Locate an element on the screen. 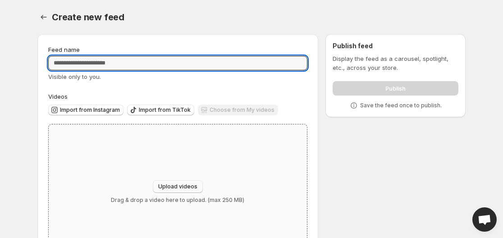 This screenshot has height=238, width=503. button: Upload videos is located at coordinates (178, 187).